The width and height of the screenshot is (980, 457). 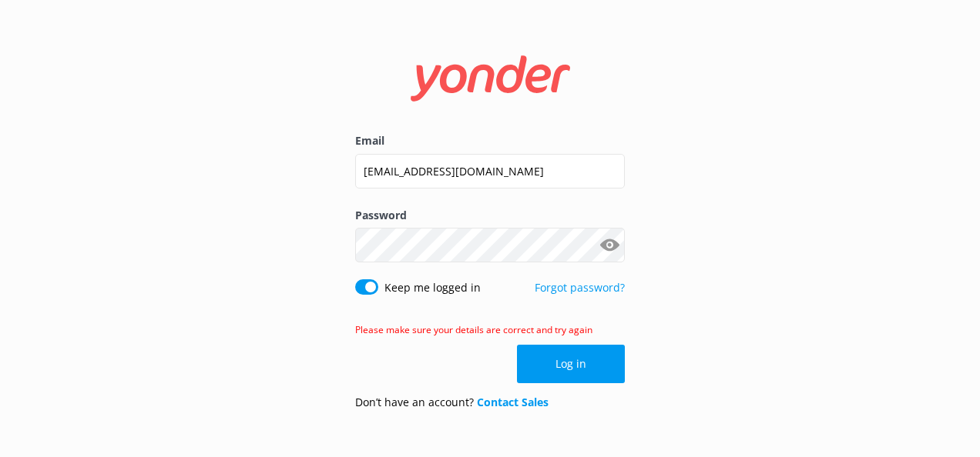 I want to click on button: Log in, so click(x=571, y=364).